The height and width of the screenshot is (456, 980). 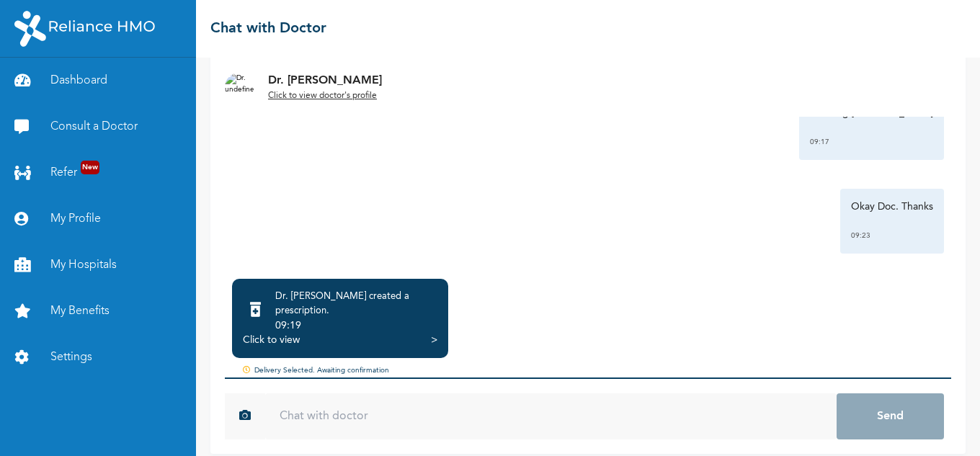 I want to click on u: Click to view doctor's profile, so click(x=322, y=95).